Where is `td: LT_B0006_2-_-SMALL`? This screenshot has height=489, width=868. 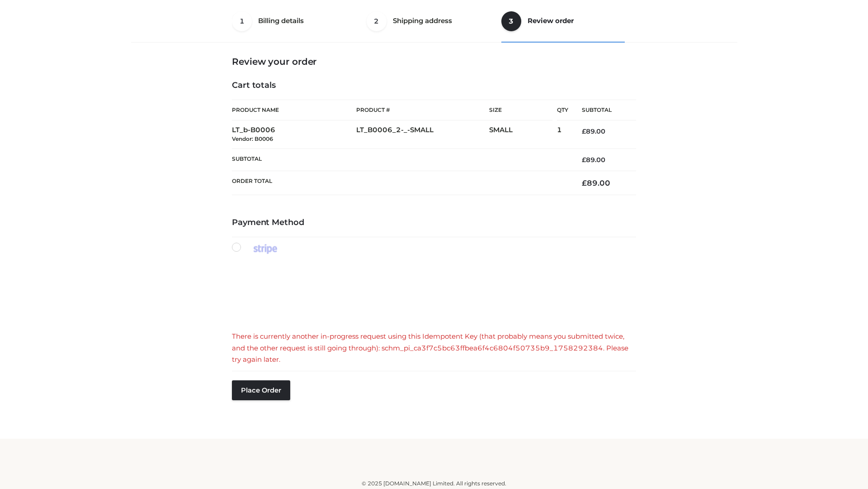
td: LT_B0006_2-_-SMALL is located at coordinates (423, 134).